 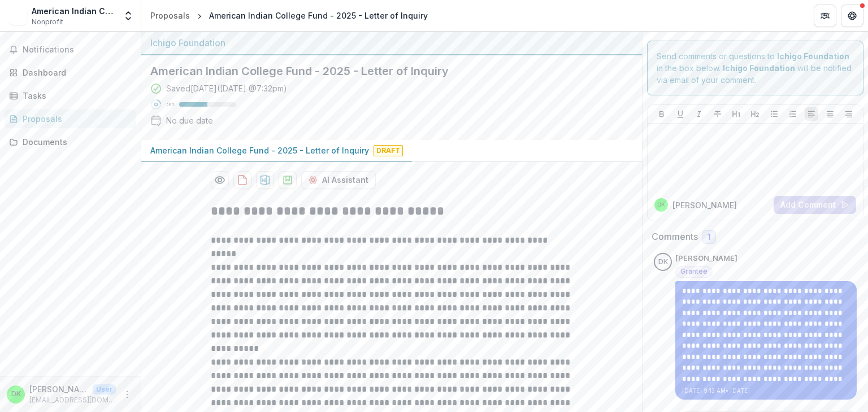 What do you see at coordinates (774, 114) in the screenshot?
I see `button: Bullet List` at bounding box center [774, 114].